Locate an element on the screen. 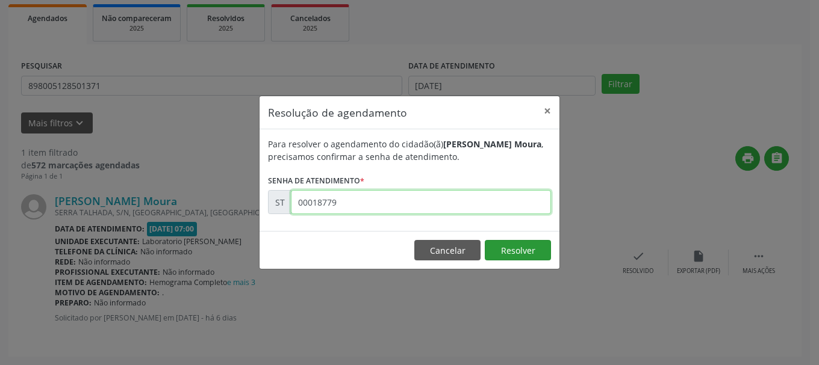  button: Close is located at coordinates (547, 111).